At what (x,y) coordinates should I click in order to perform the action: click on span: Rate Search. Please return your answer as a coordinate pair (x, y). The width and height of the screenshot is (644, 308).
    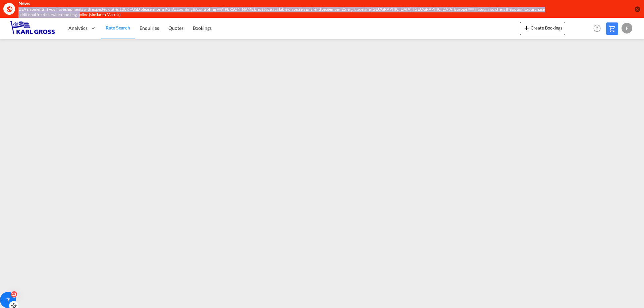
    Looking at the image, I should click on (118, 28).